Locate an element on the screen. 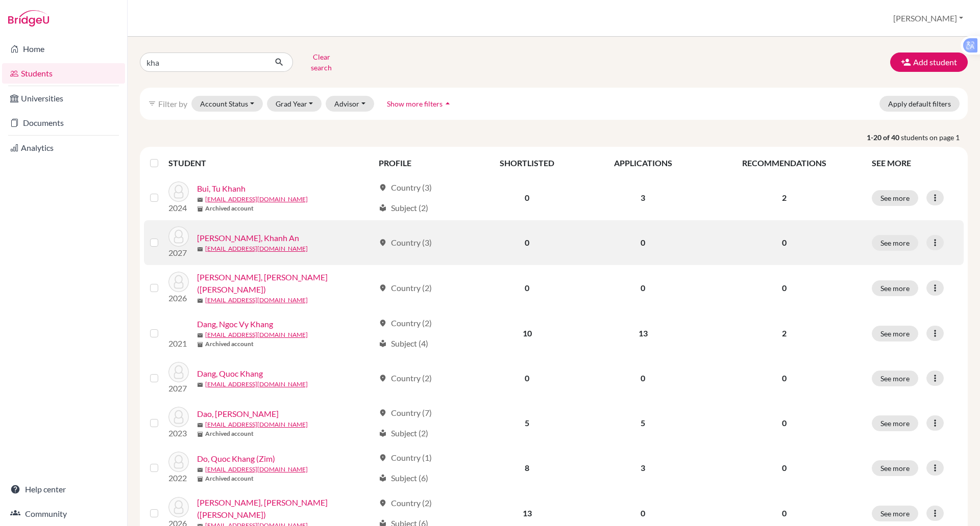  button: Clear search is located at coordinates (321, 62).